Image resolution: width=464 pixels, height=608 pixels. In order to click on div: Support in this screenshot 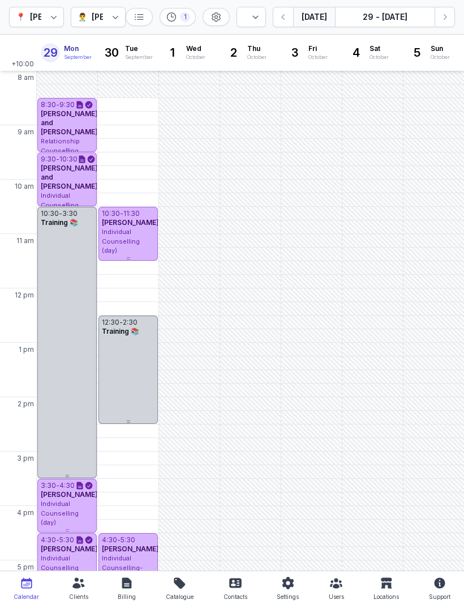, I will do `click(440, 596)`.